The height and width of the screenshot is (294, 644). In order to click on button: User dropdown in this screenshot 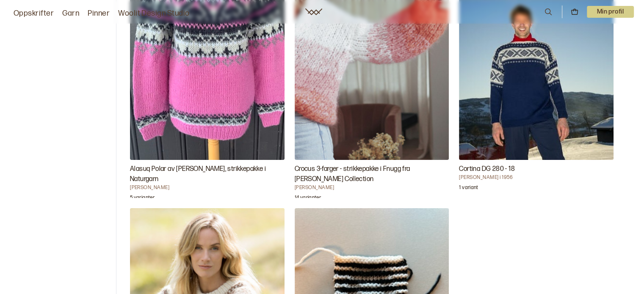, I will do `click(610, 12)`.